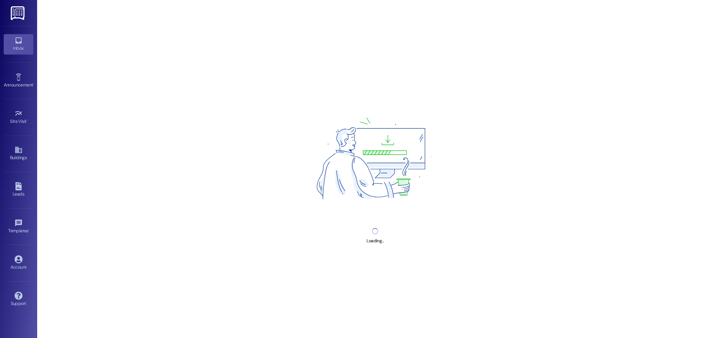 This screenshot has height=338, width=713. Describe the element at coordinates (19, 300) in the screenshot. I see `a: Support` at that location.